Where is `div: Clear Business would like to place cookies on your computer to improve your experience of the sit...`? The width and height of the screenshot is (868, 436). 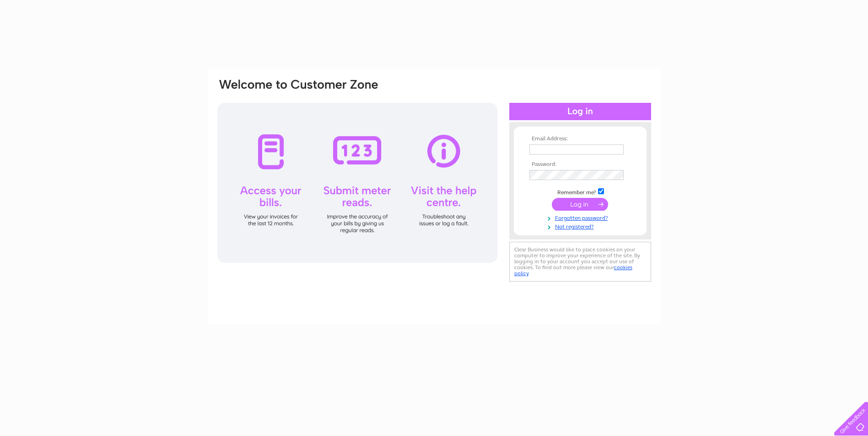 div: Clear Business would like to place cookies on your computer to improve your experience of the sit... is located at coordinates (581, 262).